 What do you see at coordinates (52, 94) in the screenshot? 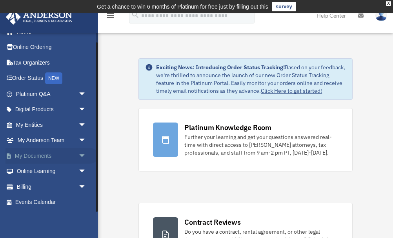
I see `a: Platinum Q&Aarrow_drop_down` at bounding box center [52, 94].